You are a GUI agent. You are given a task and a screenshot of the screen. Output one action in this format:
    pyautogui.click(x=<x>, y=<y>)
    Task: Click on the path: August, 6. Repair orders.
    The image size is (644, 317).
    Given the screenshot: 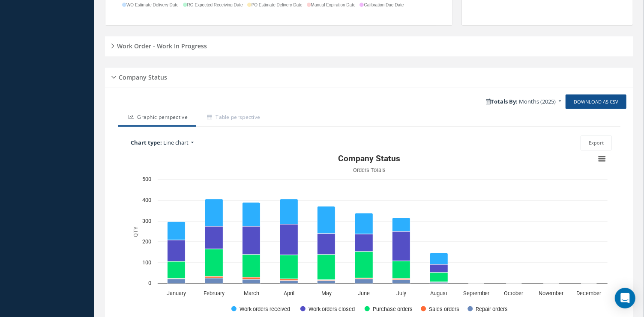 What is the action you would take?
    pyautogui.click(x=440, y=283)
    